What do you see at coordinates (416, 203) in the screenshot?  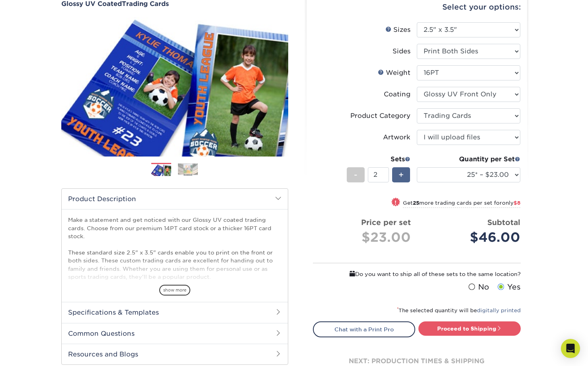 I see `strong: 25` at bounding box center [416, 203].